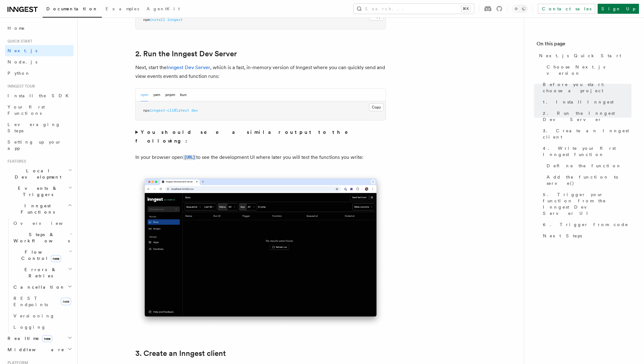 The width and height of the screenshot is (644, 364). I want to click on a: 1. Install Inngest, so click(585, 102).